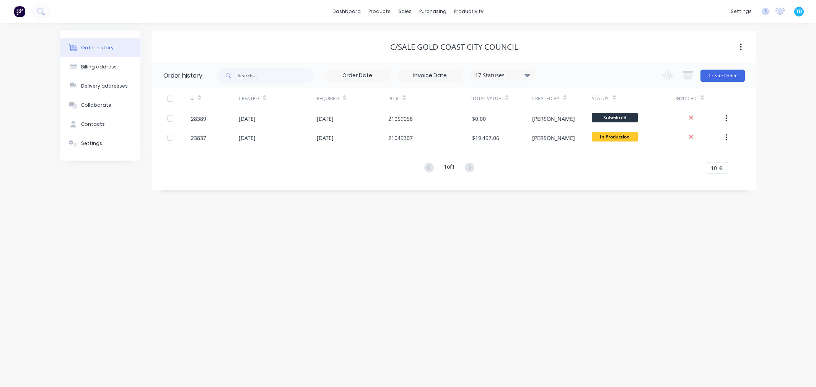 This screenshot has width=816, height=387. What do you see at coordinates (104, 86) in the screenshot?
I see `div: Delivery addresses` at bounding box center [104, 86].